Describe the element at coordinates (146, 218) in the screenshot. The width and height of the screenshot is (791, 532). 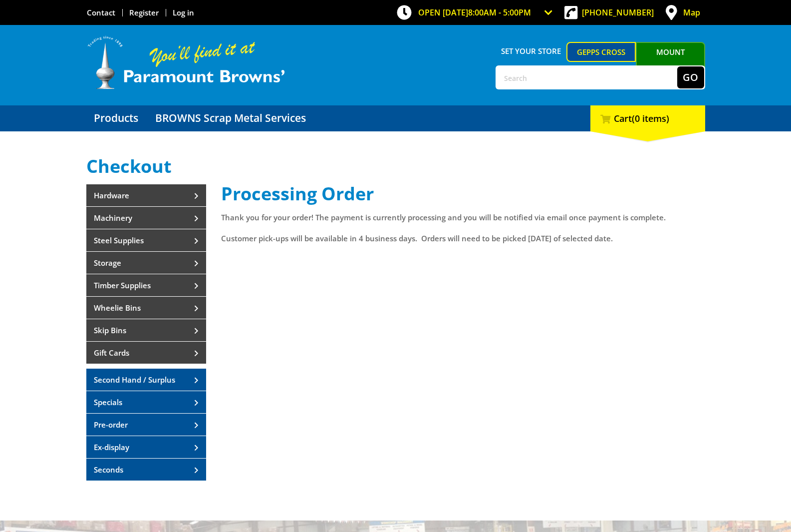
I see `a: Go to the Machinery page` at that location.